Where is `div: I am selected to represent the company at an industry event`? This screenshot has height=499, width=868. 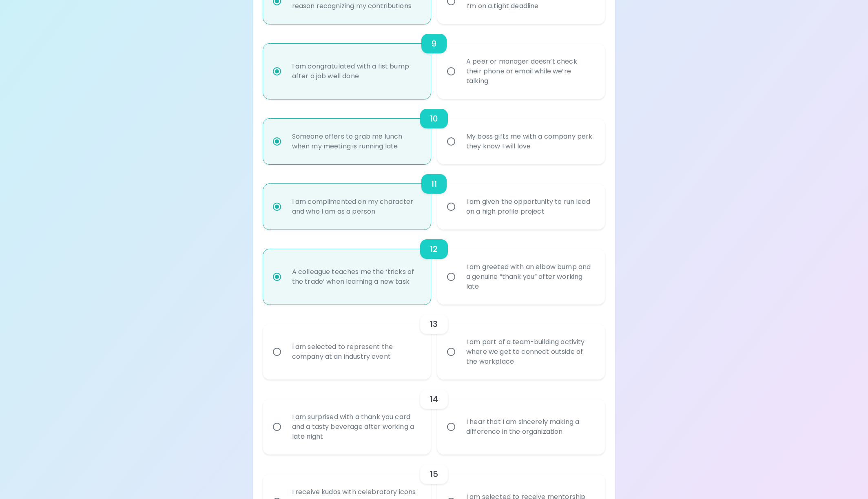
div: I am selected to represent the company at an industry event is located at coordinates (356, 352).